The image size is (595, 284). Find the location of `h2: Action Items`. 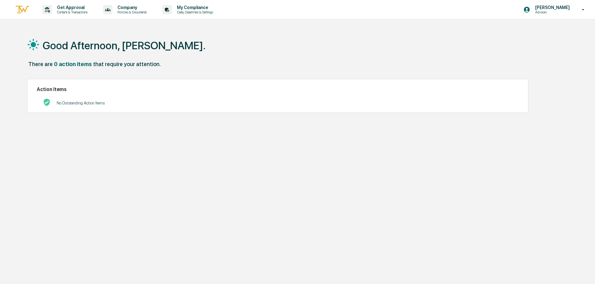

h2: Action Items is located at coordinates (277, 89).